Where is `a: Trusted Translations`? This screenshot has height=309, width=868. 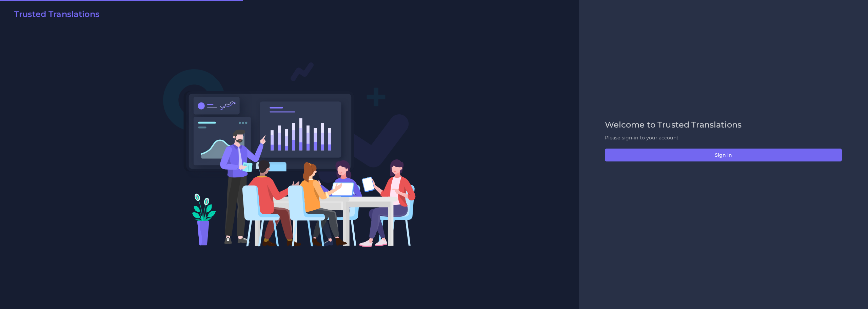
a: Trusted Translations is located at coordinates (54, 16).